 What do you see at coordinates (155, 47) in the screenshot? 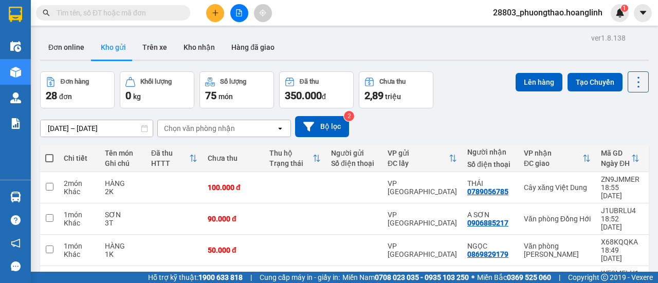
I see `button: Trên xe` at bounding box center [155, 47].